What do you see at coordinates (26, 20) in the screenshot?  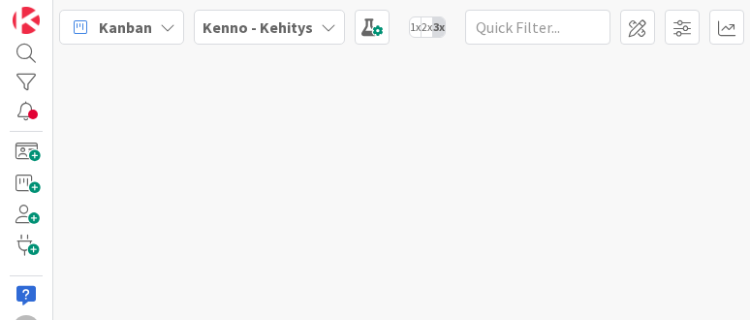 I see `img: Visit kanbanzone.com` at bounding box center [26, 20].